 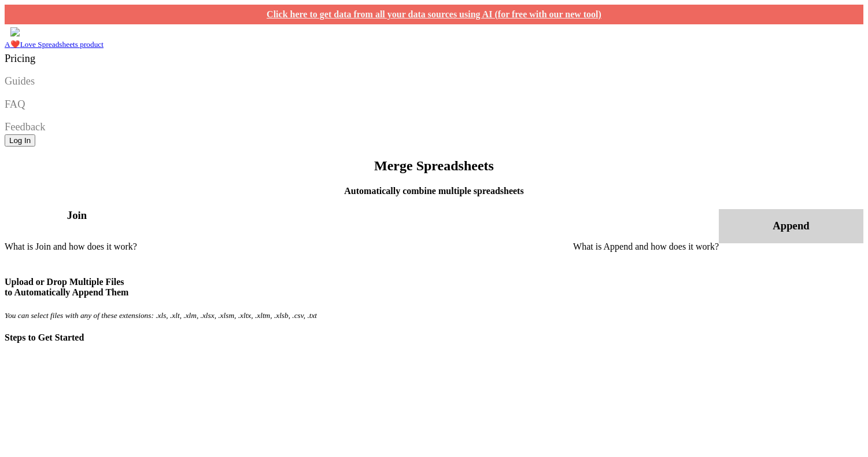 I want to click on p: What is Append and how does it work?, so click(x=646, y=247).